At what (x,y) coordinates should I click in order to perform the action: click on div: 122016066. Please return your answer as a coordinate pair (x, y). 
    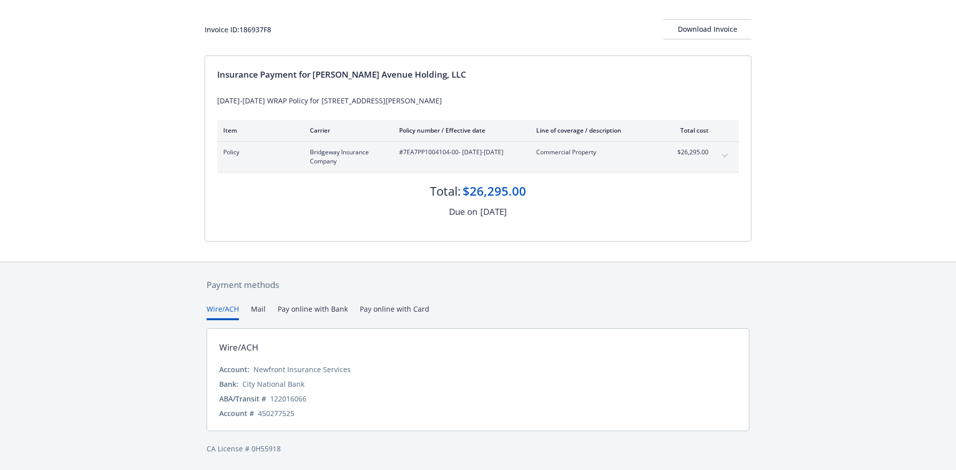
    Looking at the image, I should click on (288, 398).